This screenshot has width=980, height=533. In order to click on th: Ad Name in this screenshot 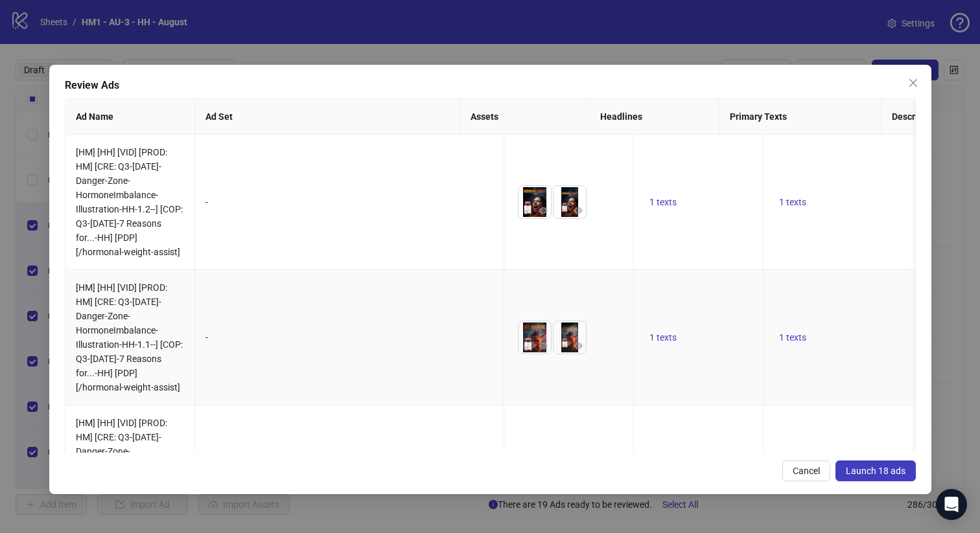, I will do `click(131, 117)`.